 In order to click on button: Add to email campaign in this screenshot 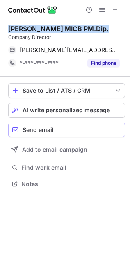, I will do `click(66, 150)`.